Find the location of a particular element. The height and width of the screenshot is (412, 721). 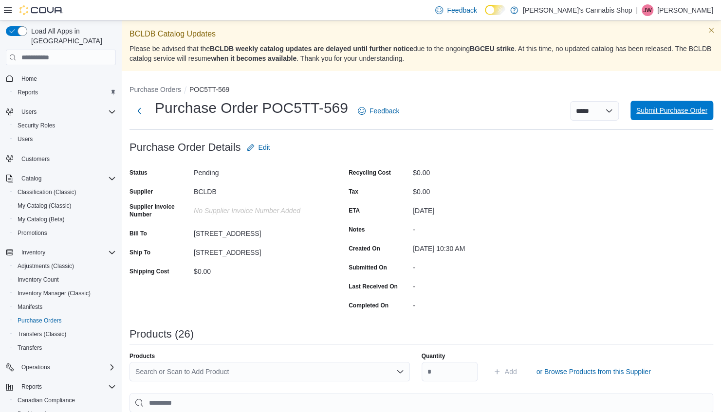

button: Inventory Count is located at coordinates (65, 280).